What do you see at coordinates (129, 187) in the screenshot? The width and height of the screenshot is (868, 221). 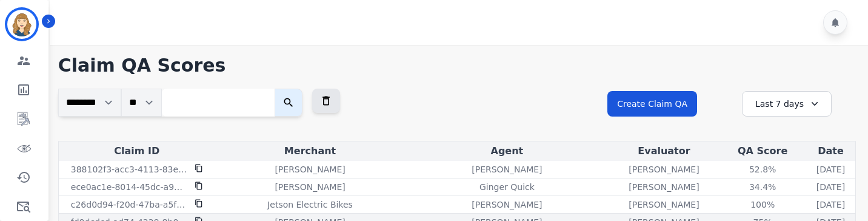 I see `p: ece0ac1e-8014-45dc-a98f-752cf8d62cd7` at bounding box center [129, 187].